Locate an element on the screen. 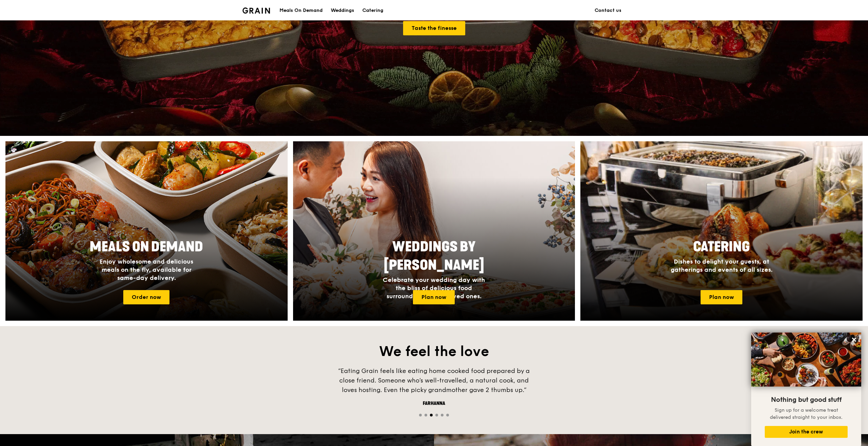 This screenshot has width=868, height=446. img: DSC07876-Edit02-Large.jpeg is located at coordinates (807, 359).